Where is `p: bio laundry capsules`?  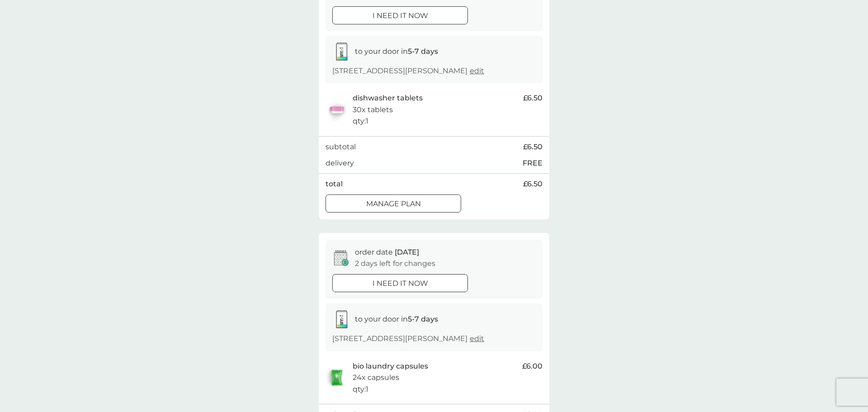 p: bio laundry capsules is located at coordinates (390, 366).